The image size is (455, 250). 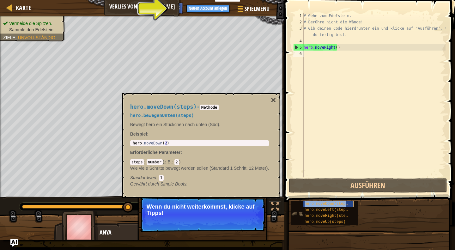 What do you see at coordinates (23, 8) in the screenshot?
I see `span: Karte` at bounding box center [23, 8].